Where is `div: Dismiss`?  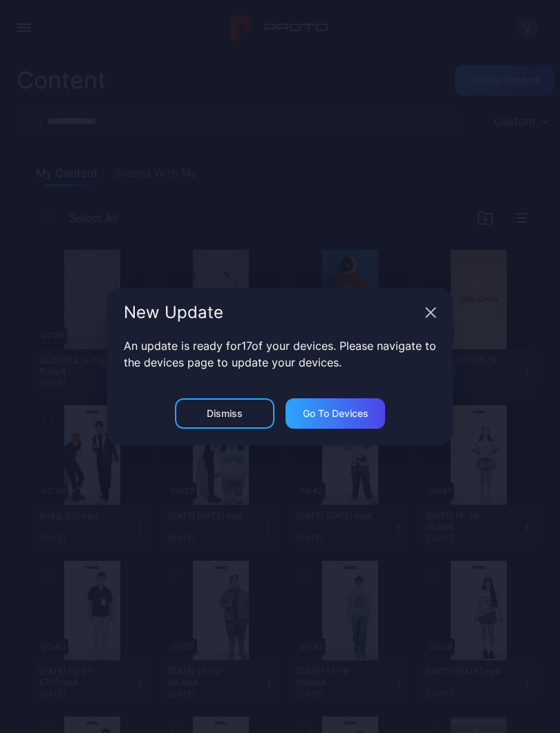
div: Dismiss is located at coordinates (224, 413).